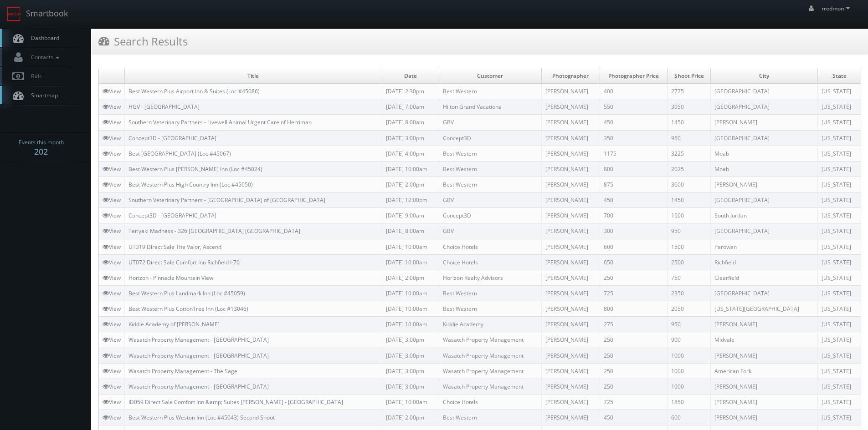 Image resolution: width=868 pixels, height=430 pixels. I want to click on a: Best Western Plus Airport Inn & Suites (Loc #45086), so click(194, 91).